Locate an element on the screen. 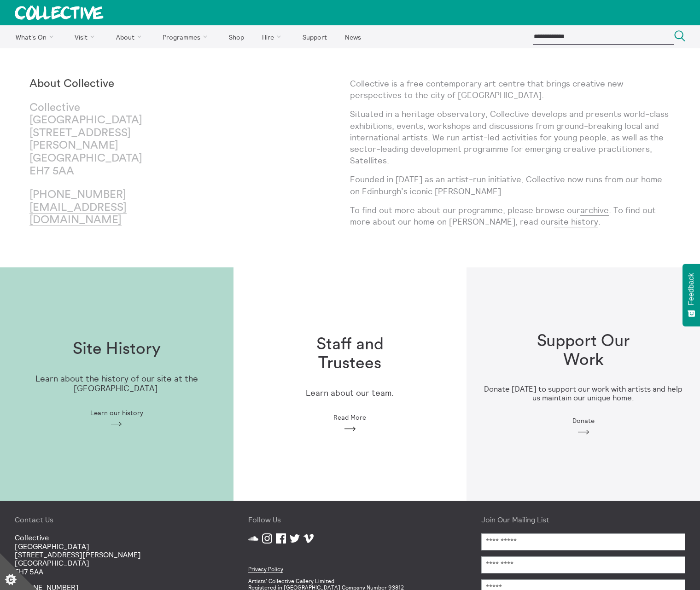 The height and width of the screenshot is (590, 700). a: Support is located at coordinates (315, 37).